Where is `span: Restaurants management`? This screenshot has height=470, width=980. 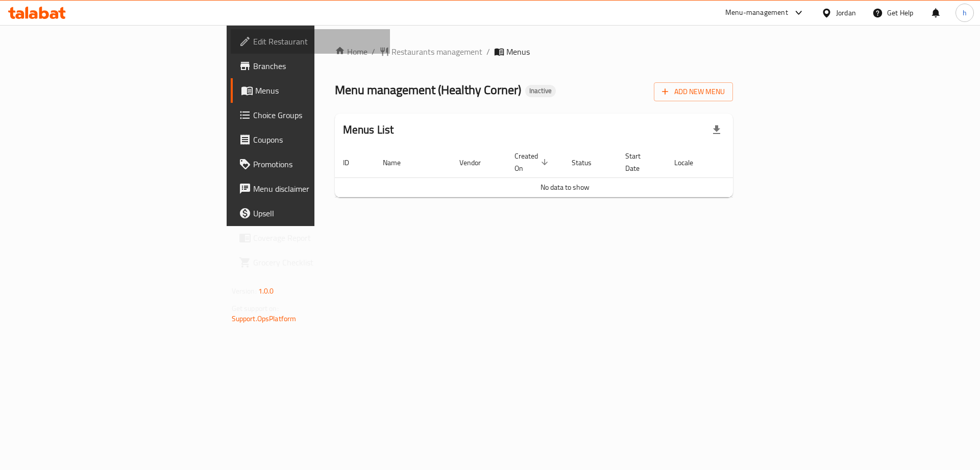 span: Restaurants management is located at coordinates (437, 51).